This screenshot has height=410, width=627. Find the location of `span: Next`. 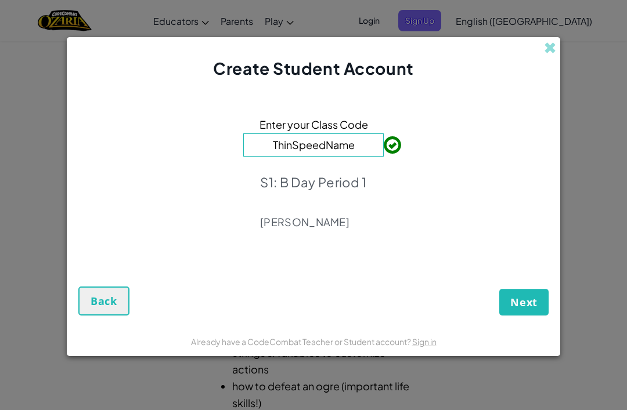

span: Next is located at coordinates (523, 302).